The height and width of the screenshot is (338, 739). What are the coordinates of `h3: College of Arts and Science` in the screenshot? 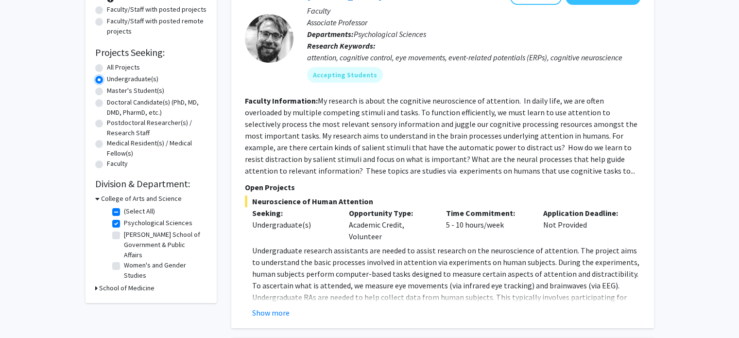 It's located at (141, 198).